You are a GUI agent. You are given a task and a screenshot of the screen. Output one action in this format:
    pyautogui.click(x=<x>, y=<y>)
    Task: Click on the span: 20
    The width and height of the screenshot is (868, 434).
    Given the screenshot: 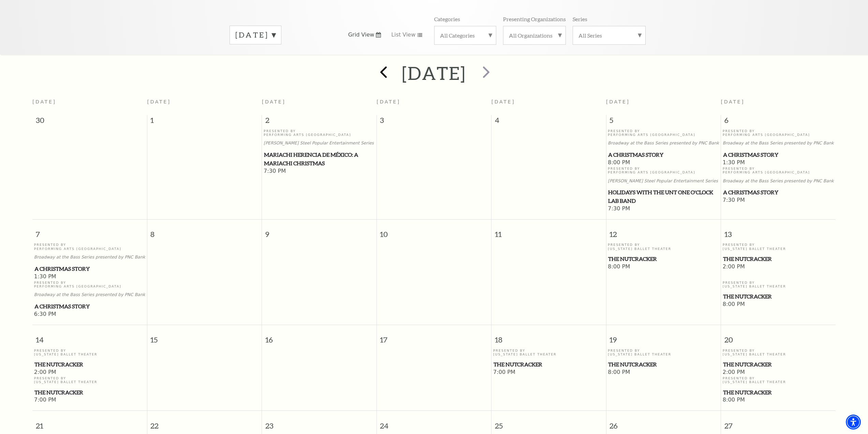 What is the action you would take?
    pyautogui.click(x=778, y=336)
    